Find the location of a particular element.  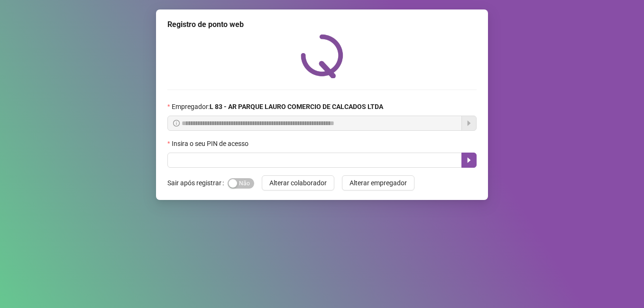

span: info-circle is located at coordinates (176, 123).